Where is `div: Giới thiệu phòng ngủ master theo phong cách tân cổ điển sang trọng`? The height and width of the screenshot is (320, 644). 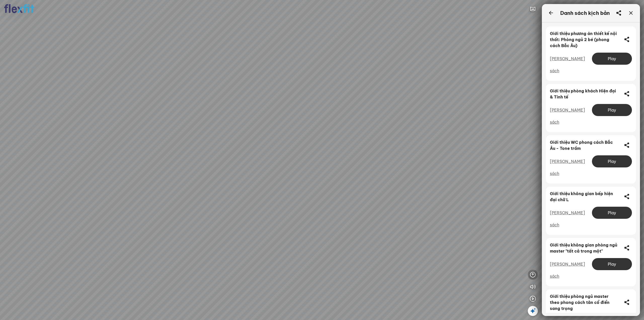 div: Giới thiệu phòng ngủ master theo phong cách tân cổ điển sang trọng is located at coordinates (584, 302).